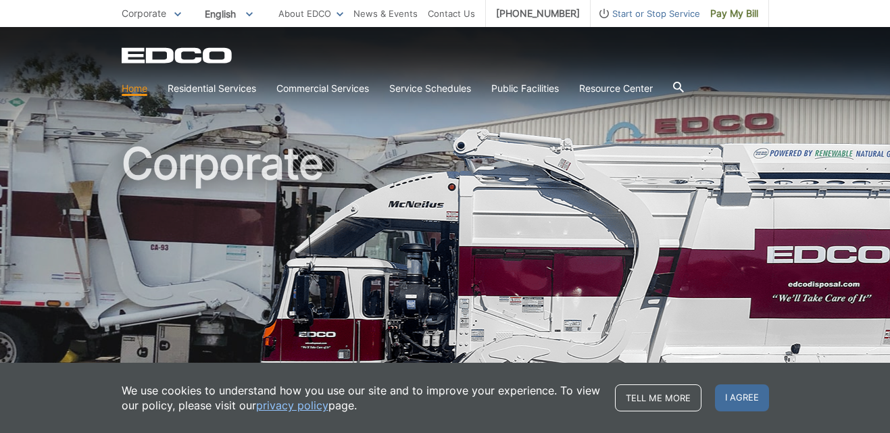 Image resolution: width=890 pixels, height=433 pixels. I want to click on p: We use cookies to understand how you use our site and to improve your experience. To view our pol..., so click(362, 398).